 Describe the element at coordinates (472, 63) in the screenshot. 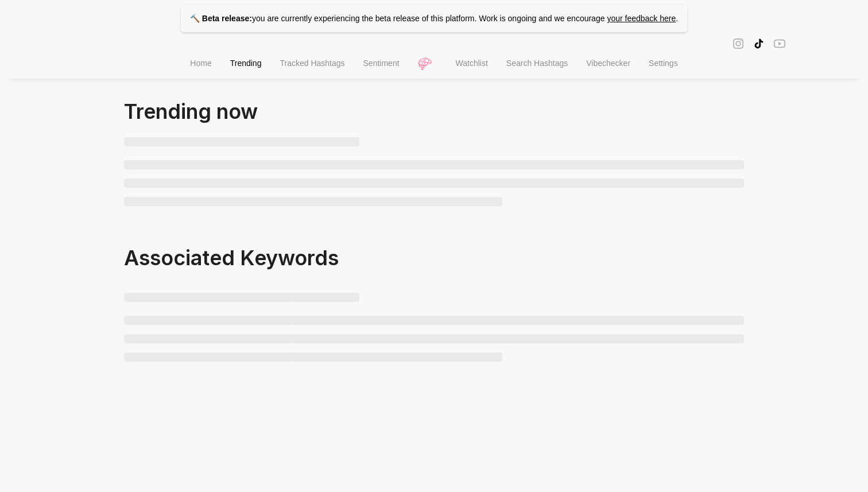

I see `span: Watchlist` at that location.